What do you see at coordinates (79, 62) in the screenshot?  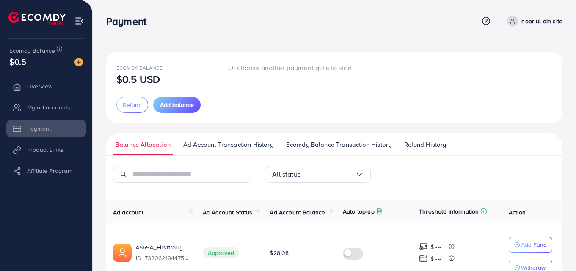 I see `img: image` at bounding box center [79, 62].